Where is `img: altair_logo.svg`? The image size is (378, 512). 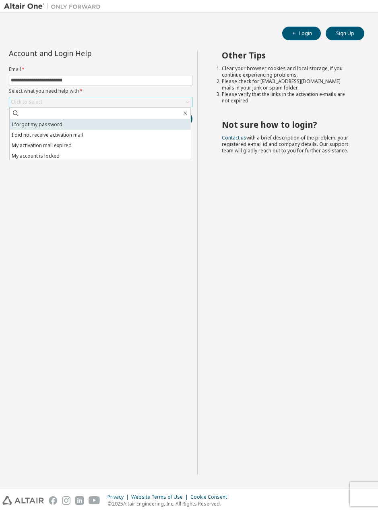 img: altair_logo.svg is located at coordinates (23, 500).